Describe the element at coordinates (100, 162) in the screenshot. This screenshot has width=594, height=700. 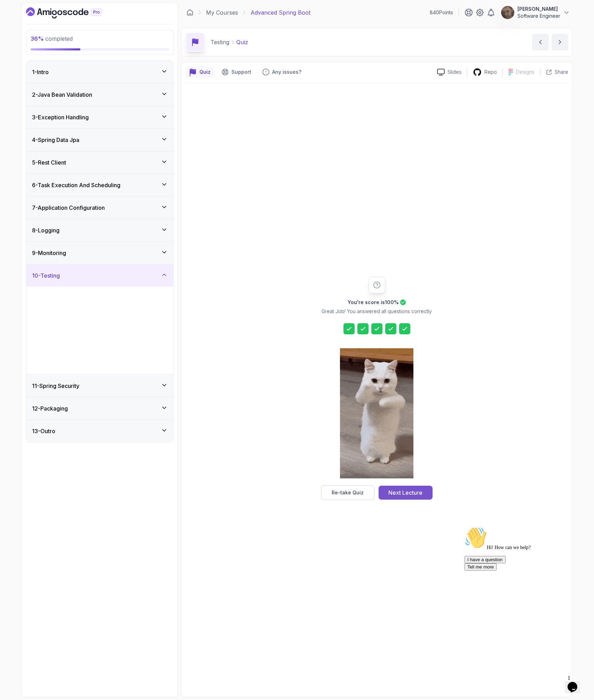
I see `button: 5-Rest Client` at that location.